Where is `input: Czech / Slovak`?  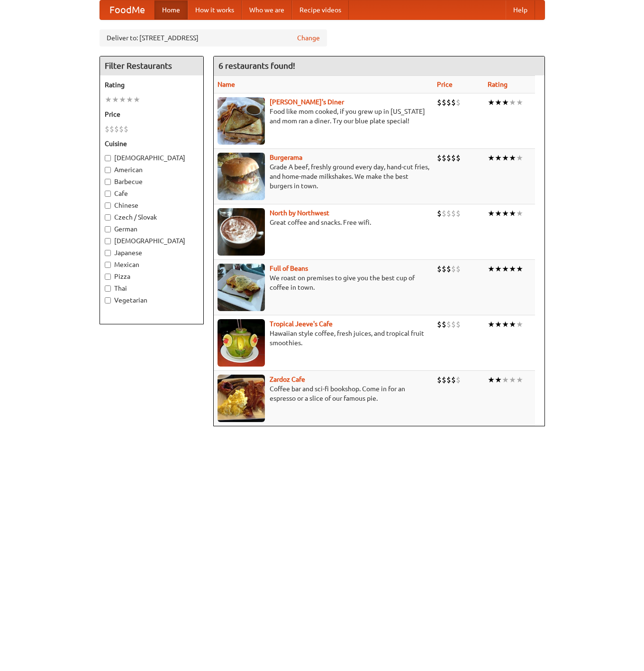
input: Czech / Slovak is located at coordinates (108, 217).